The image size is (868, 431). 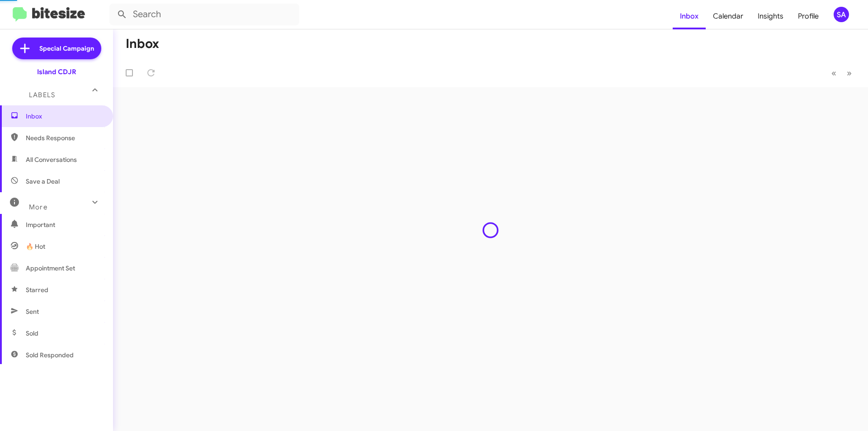 I want to click on span: 🔥 Hot, so click(x=35, y=246).